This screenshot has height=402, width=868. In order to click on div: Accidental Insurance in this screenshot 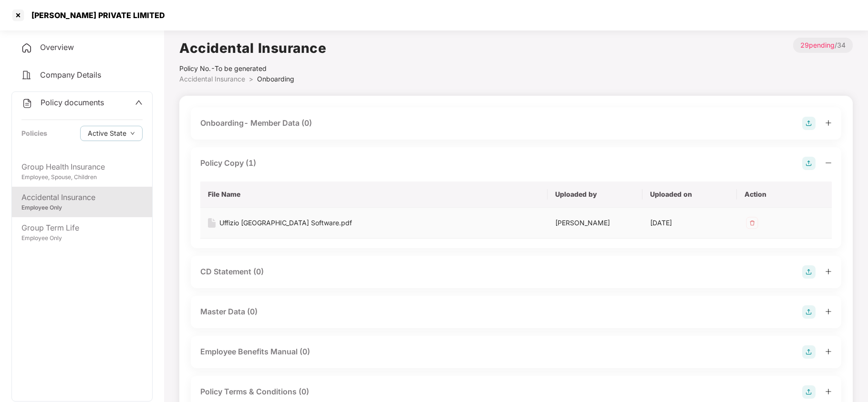, I will do `click(82, 197)`.